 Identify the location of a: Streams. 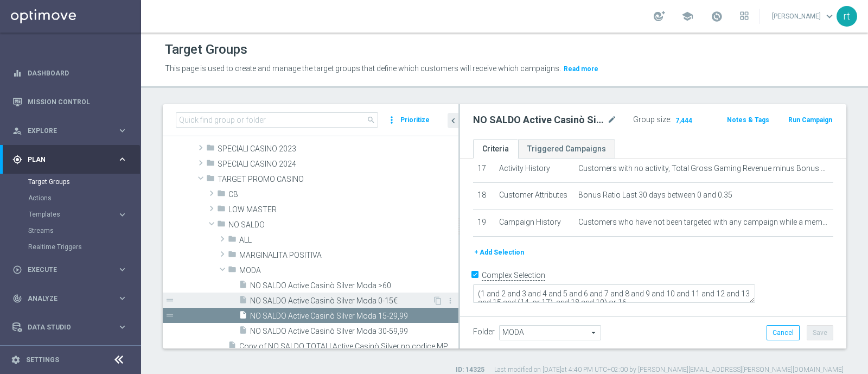
(71, 231).